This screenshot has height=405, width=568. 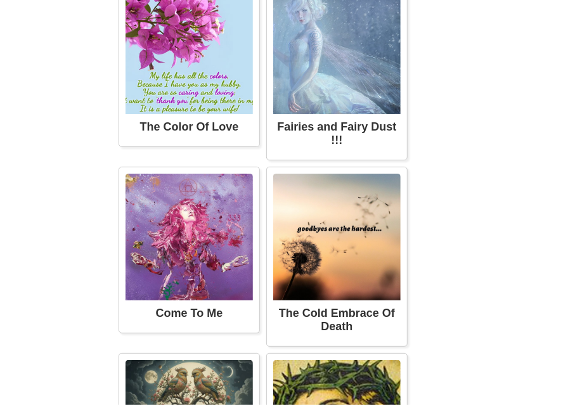 What do you see at coordinates (189, 127) in the screenshot?
I see `div: The Color Of Love` at bounding box center [189, 127].